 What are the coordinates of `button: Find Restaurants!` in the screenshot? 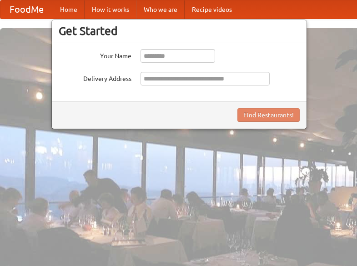 It's located at (268, 115).